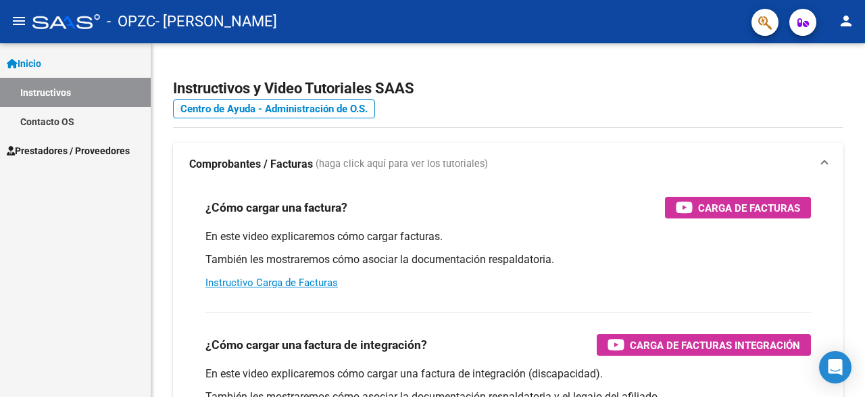 The height and width of the screenshot is (397, 865). Describe the element at coordinates (316, 345) in the screenshot. I see `h3: ¿Cómo cargar una factura de integración?` at that location.